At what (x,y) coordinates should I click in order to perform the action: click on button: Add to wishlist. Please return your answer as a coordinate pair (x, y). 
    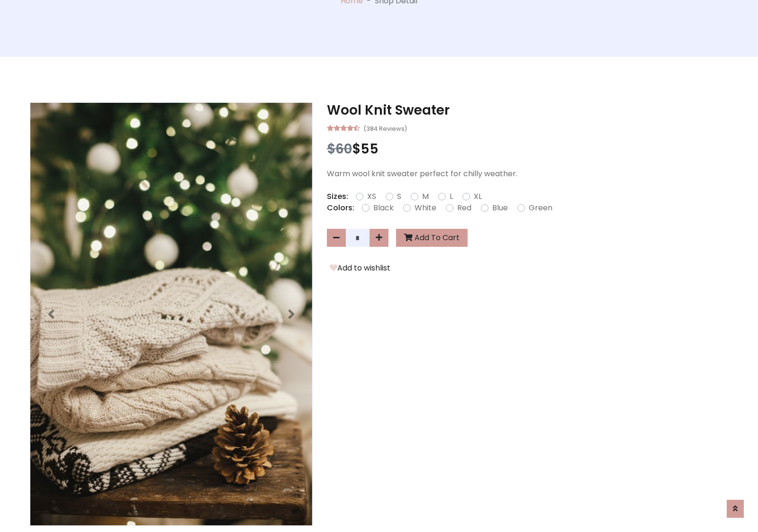
    Looking at the image, I should click on (360, 268).